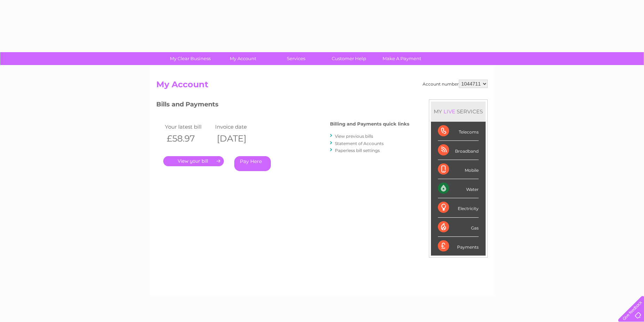 This screenshot has width=644, height=322. What do you see at coordinates (458, 208) in the screenshot?
I see `div: Electricity` at bounding box center [458, 208].